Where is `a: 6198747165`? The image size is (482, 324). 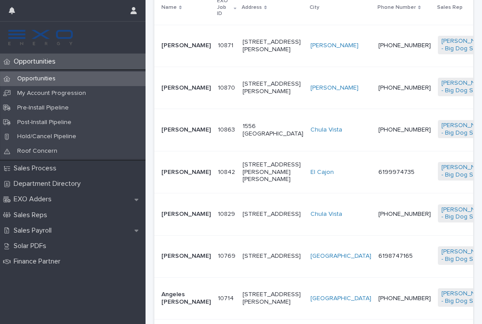
a: 6198747165 is located at coordinates (396, 256).